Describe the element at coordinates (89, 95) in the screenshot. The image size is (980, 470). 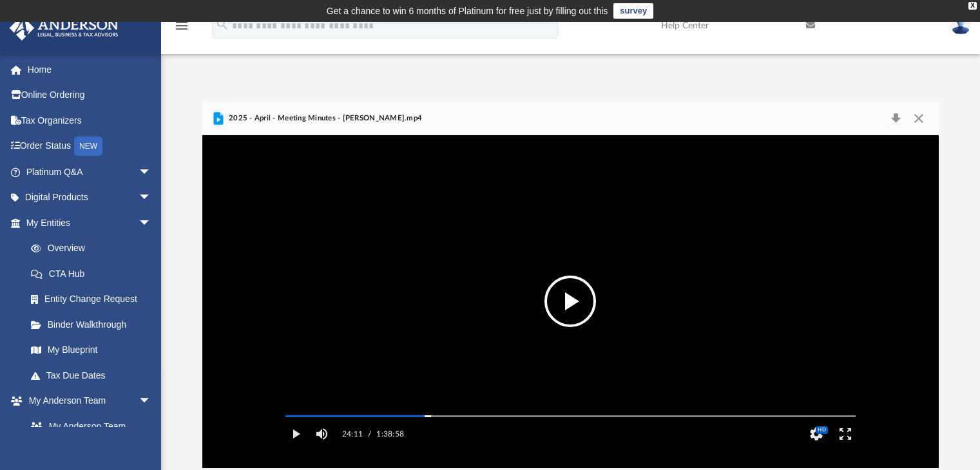
I see `a: Online Ordering` at that location.